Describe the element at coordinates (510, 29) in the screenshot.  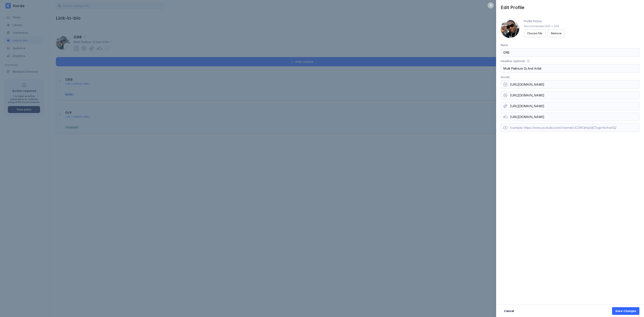
I see `div: GR8` at that location.